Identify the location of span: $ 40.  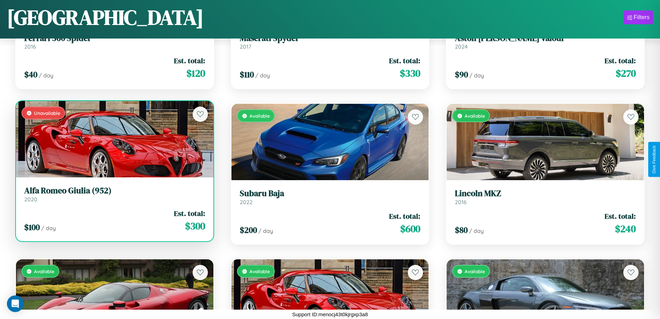
(31, 74).